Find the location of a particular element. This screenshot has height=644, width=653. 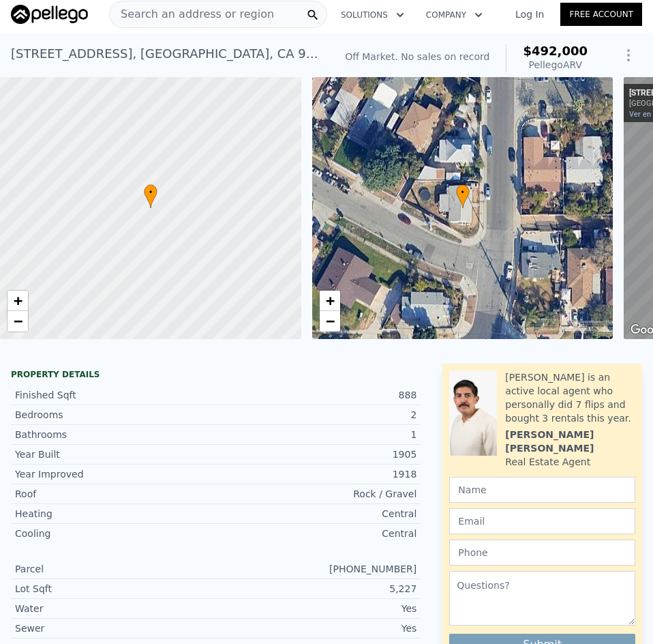

img: Pellego is located at coordinates (49, 14).